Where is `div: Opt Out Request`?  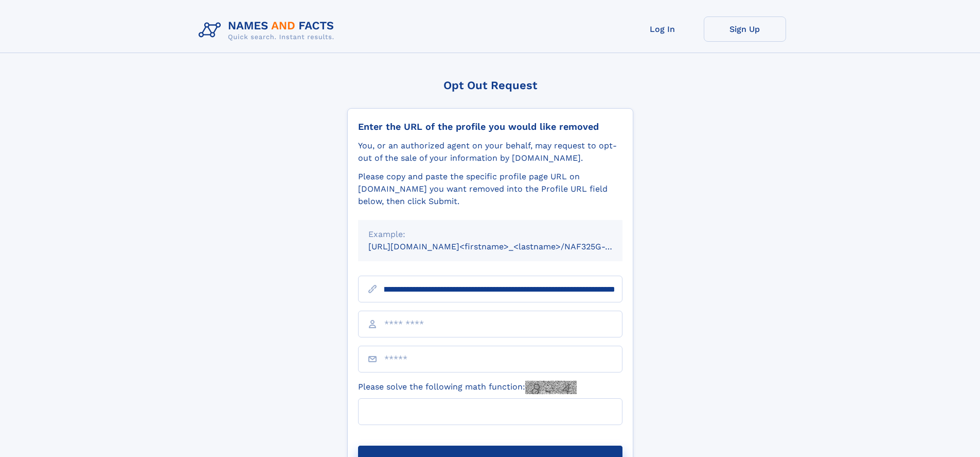 div: Opt Out Request is located at coordinates (490, 85).